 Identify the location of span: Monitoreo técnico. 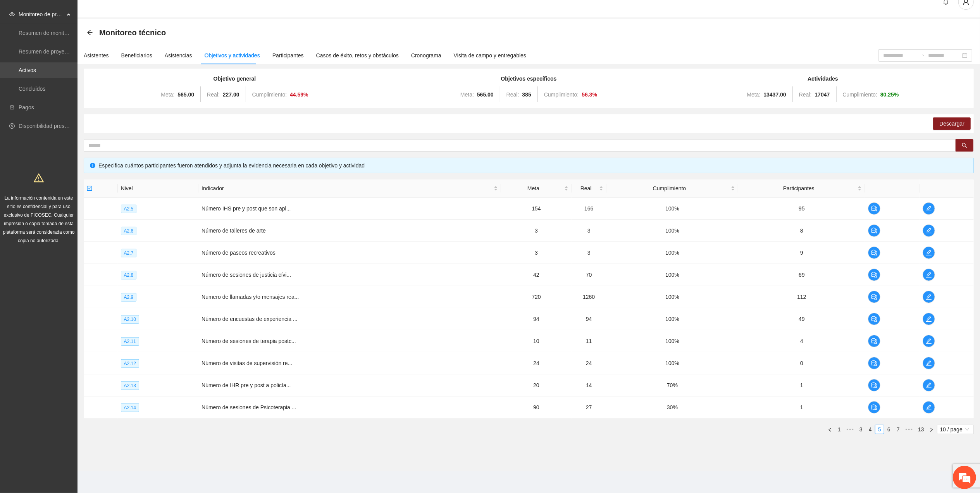
(132, 32).